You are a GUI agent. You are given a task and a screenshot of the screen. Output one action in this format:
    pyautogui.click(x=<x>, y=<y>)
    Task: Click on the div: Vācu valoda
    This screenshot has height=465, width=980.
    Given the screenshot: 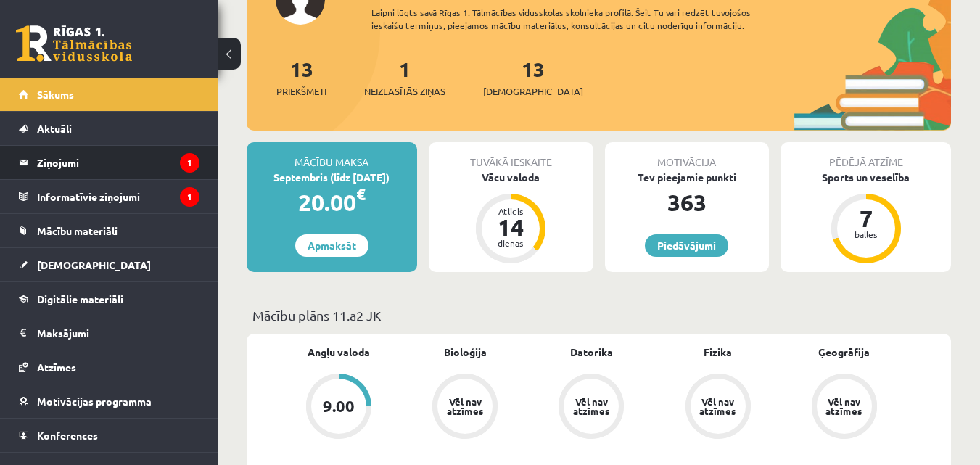 What is the action you would take?
    pyautogui.click(x=510, y=177)
    